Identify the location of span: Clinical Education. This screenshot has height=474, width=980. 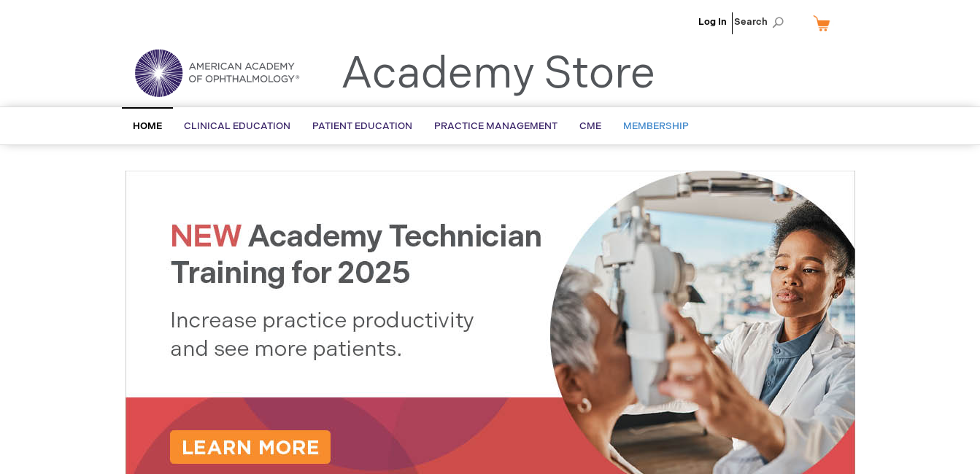
(237, 126).